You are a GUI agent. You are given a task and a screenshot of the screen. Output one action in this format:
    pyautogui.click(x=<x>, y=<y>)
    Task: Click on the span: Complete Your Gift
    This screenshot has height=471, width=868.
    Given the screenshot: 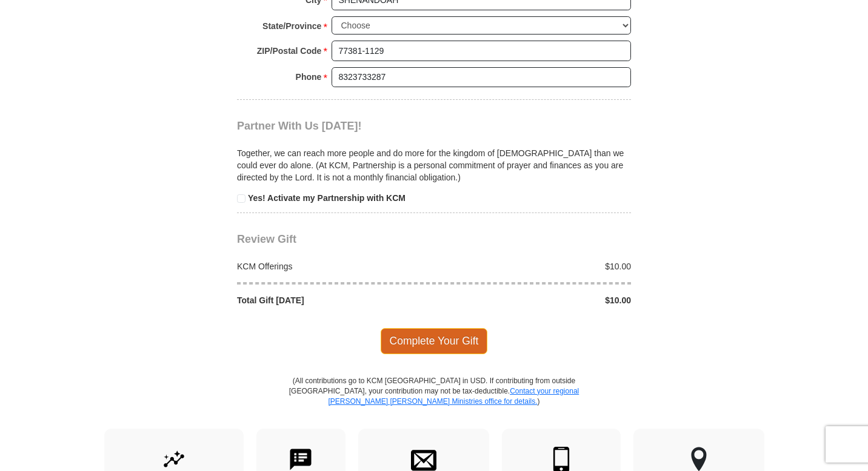 What is the action you would take?
    pyautogui.click(x=434, y=341)
    